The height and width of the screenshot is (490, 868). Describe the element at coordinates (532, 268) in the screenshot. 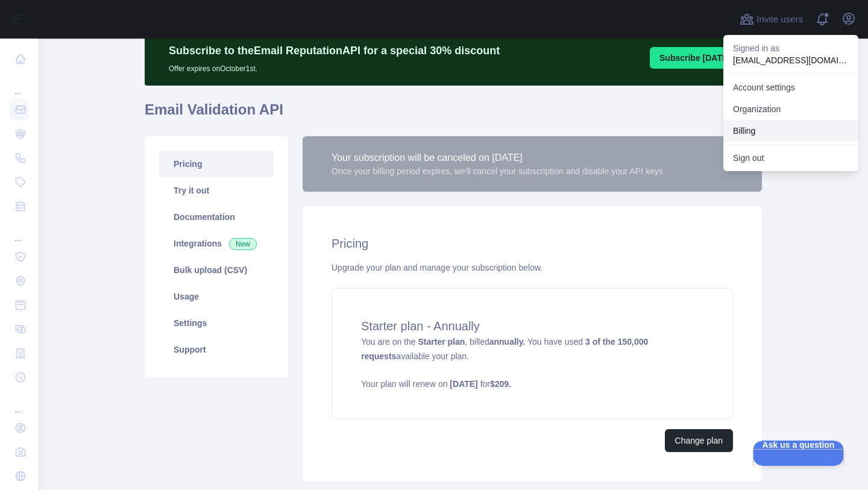

I see `div: Upgrade your plan and manage your subscription below.` at that location.